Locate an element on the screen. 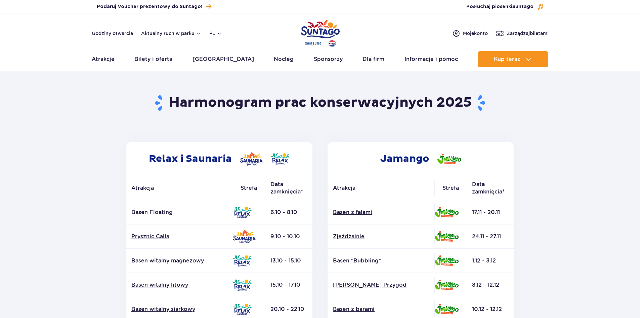 The height and width of the screenshot is (318, 640). a: Zjeżdżalnie is located at coordinates (381, 236).